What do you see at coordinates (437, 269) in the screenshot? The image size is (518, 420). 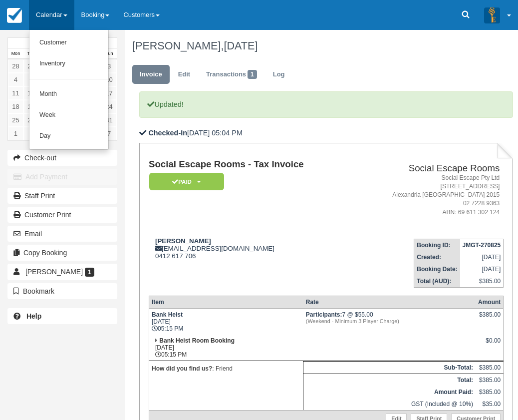 I see `th: Booking Date:` at bounding box center [437, 269].